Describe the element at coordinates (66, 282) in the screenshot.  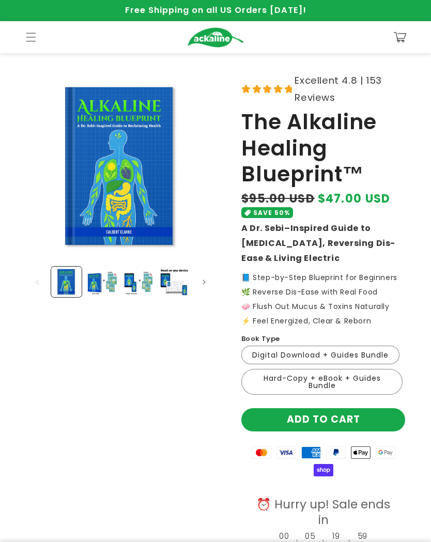
I see `button: Load image 1 in gallery view` at that location.